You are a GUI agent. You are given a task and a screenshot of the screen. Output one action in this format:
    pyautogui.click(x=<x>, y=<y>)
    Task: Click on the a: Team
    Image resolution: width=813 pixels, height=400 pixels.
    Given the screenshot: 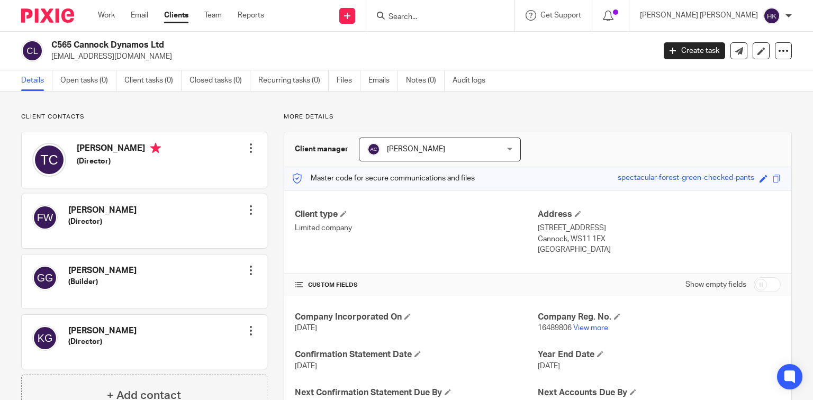 What is the action you would take?
    pyautogui.click(x=213, y=15)
    